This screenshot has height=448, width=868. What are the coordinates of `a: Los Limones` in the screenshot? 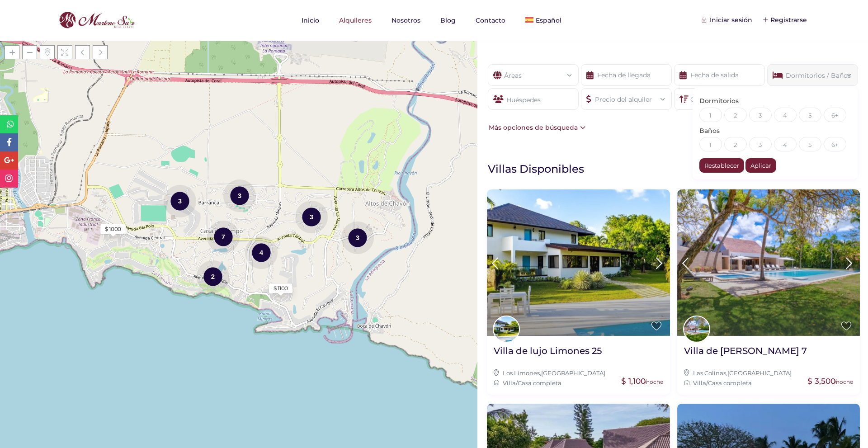 It's located at (522, 373).